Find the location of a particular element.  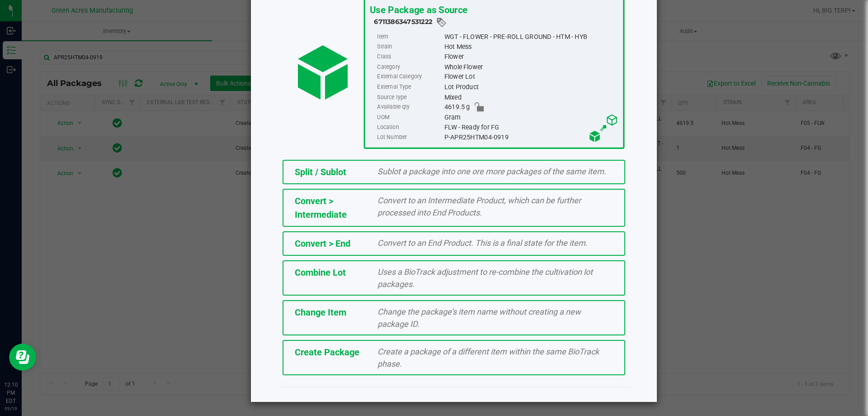

label: External Type is located at coordinates (410, 87).